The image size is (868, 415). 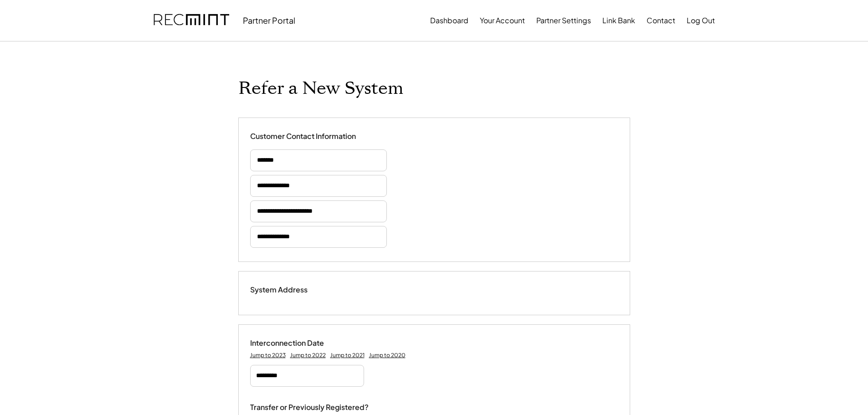 What do you see at coordinates (450, 21) in the screenshot?
I see `button: Dashboard` at bounding box center [450, 21].